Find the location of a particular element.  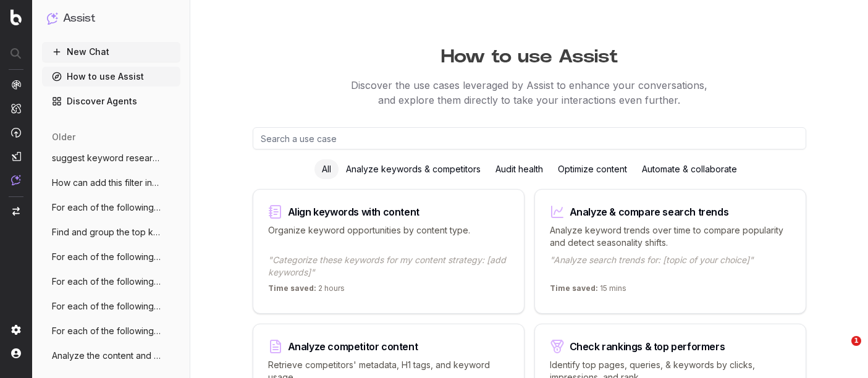

p: Analyze keyword trends over time to compare popularity and detect seasonality shifts. is located at coordinates (670, 237).